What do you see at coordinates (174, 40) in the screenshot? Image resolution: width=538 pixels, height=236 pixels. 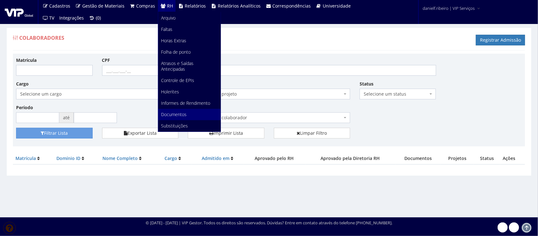 I see `span: Horas Extras` at bounding box center [174, 40].